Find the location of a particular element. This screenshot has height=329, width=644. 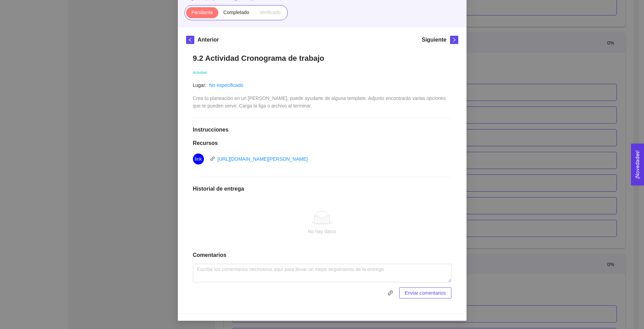

h1: Historial de entrega is located at coordinates (322, 189).